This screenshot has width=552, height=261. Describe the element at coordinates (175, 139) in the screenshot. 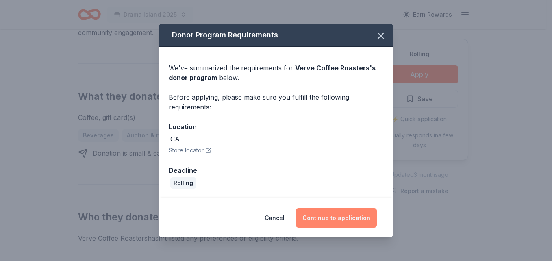

I see `div: CA` at that location.